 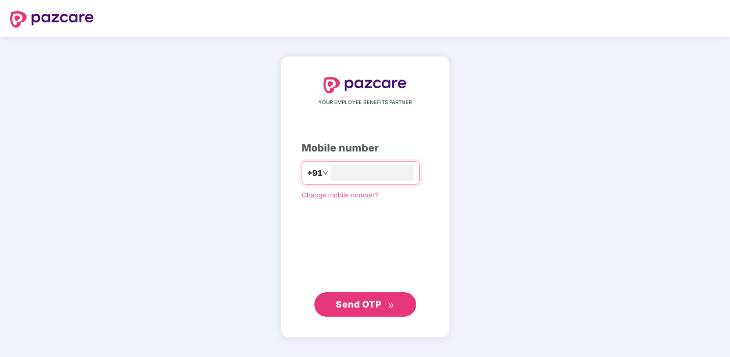 I want to click on span: Change mobile number?, so click(x=340, y=195).